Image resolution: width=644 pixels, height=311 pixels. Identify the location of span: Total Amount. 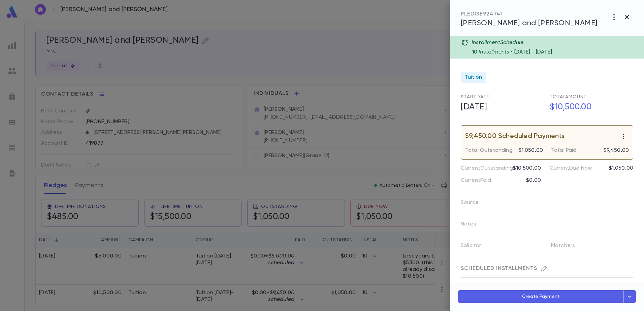
(568, 97).